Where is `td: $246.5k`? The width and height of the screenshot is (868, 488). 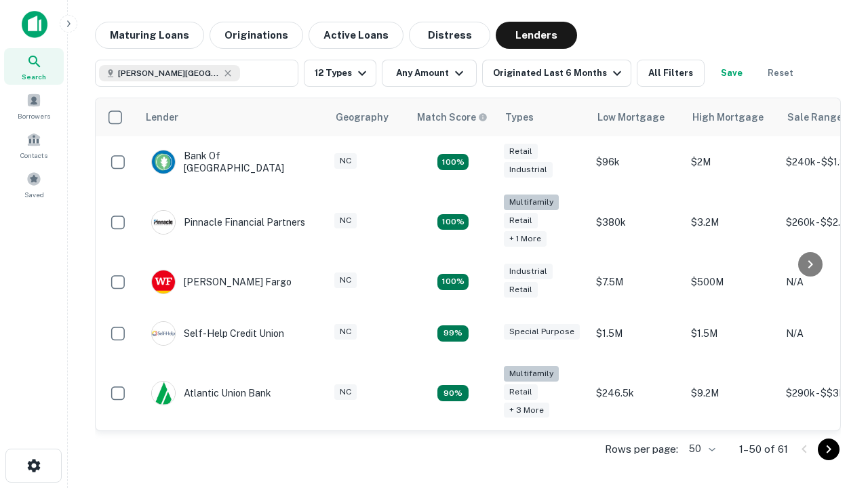
td: $246.5k is located at coordinates (636, 394).